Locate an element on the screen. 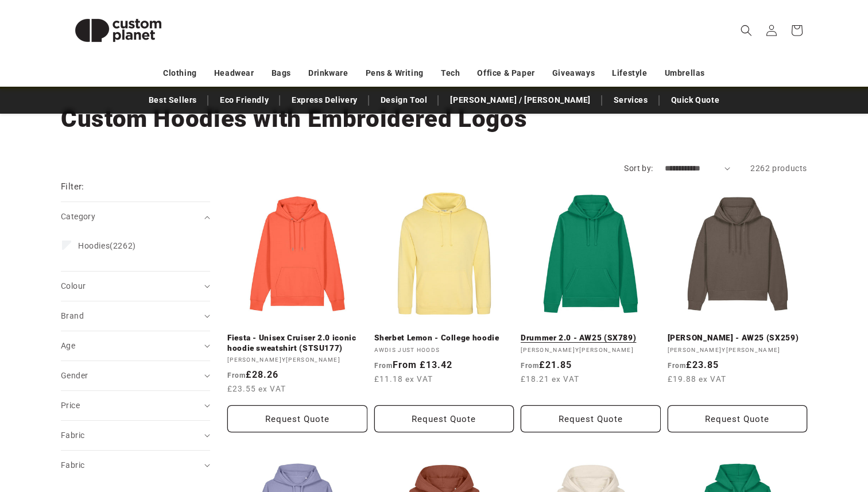 The width and height of the screenshot is (868, 492). summary: Category (0 selected) is located at coordinates (135, 217).